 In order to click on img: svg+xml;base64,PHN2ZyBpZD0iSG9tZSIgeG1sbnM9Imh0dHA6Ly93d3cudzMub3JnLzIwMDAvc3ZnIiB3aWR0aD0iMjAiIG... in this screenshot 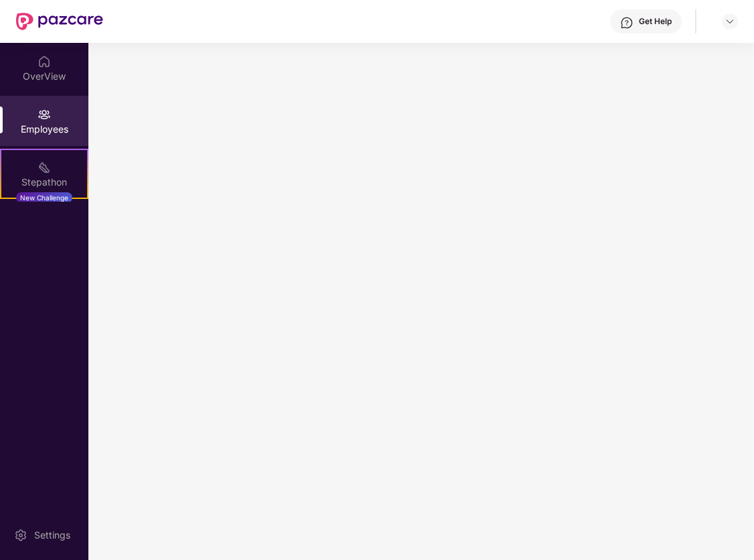, I will do `click(44, 61)`.